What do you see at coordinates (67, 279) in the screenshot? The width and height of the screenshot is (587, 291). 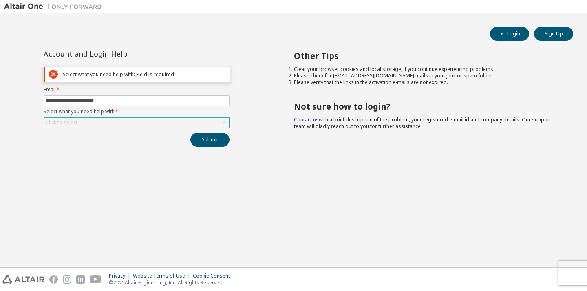 I see `img: instagram.svg` at bounding box center [67, 279].